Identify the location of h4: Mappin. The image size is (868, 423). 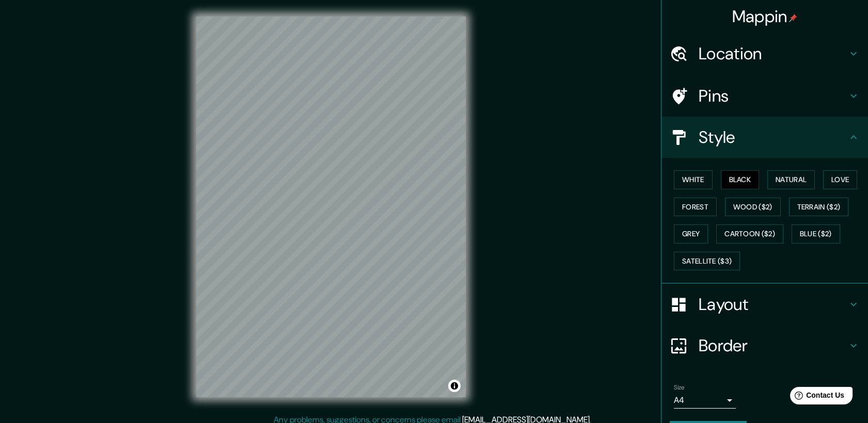
(765, 16).